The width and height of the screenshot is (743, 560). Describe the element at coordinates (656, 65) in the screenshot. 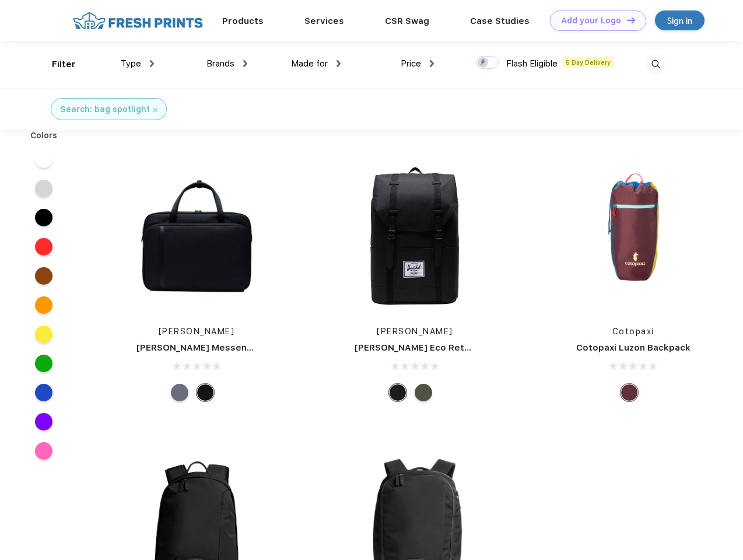

I see `img: desktop_search.svg` at that location.